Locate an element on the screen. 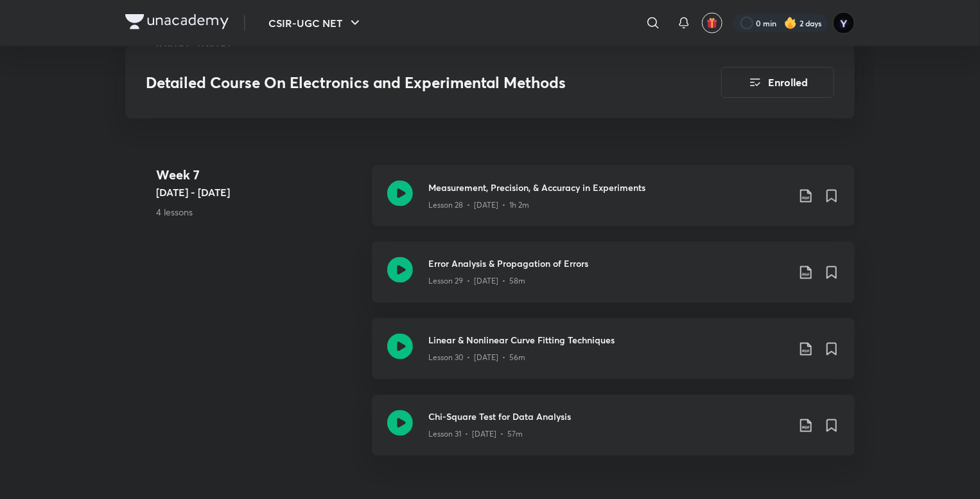 The image size is (980, 499). button: avatar is located at coordinates (712, 23).